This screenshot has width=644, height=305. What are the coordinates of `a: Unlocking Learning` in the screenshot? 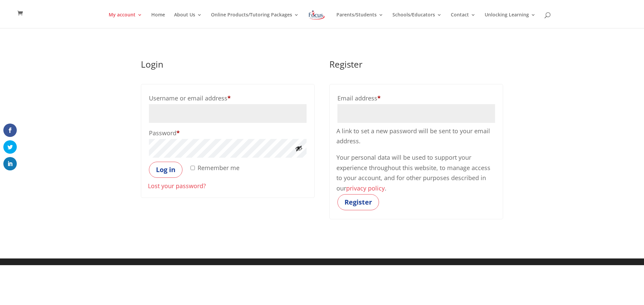 It's located at (510, 20).